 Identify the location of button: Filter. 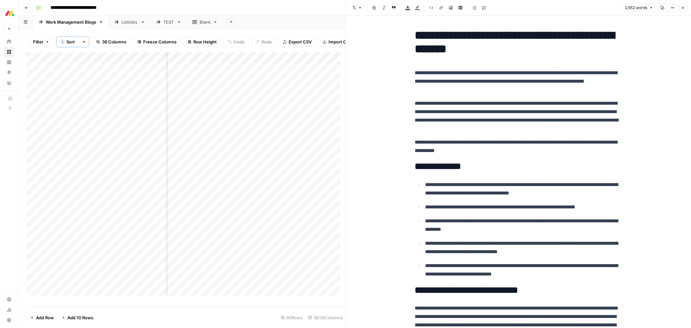
(41, 42).